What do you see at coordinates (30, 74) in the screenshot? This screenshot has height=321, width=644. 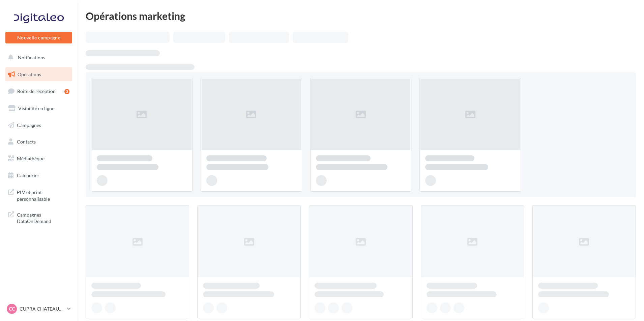 I see `span: Opérations` at bounding box center [30, 74].